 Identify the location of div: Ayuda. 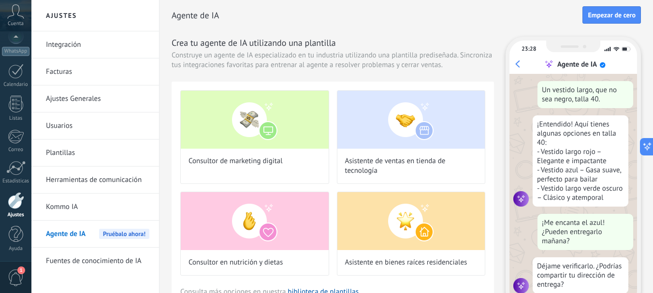
(16, 249).